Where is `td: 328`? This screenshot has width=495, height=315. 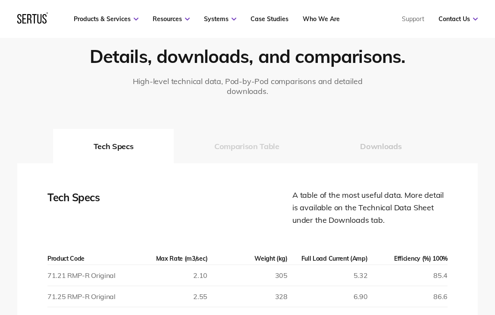
td: 328 is located at coordinates (248, 296).